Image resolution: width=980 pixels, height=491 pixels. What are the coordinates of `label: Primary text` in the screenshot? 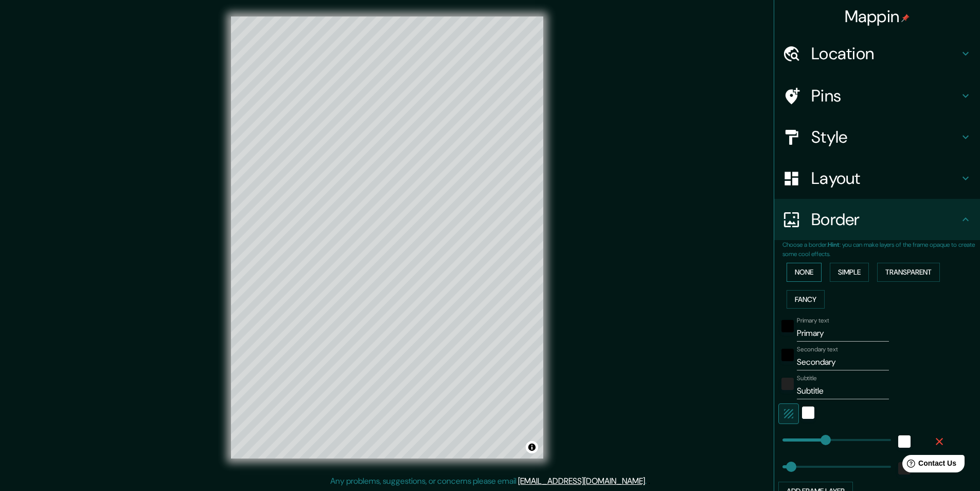 It's located at (813, 320).